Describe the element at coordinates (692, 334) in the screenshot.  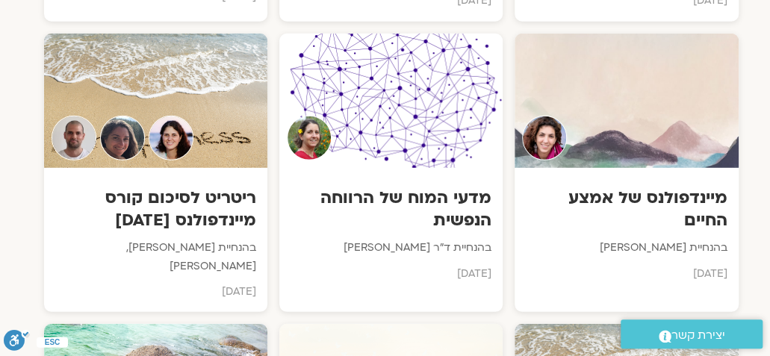
I see `a: יצירת קשר` at that location.